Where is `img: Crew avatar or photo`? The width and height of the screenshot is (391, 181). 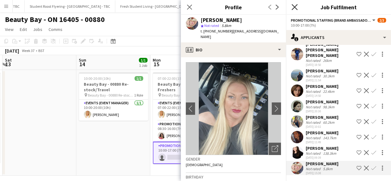 img: Crew avatar or photo is located at coordinates (234, 109).